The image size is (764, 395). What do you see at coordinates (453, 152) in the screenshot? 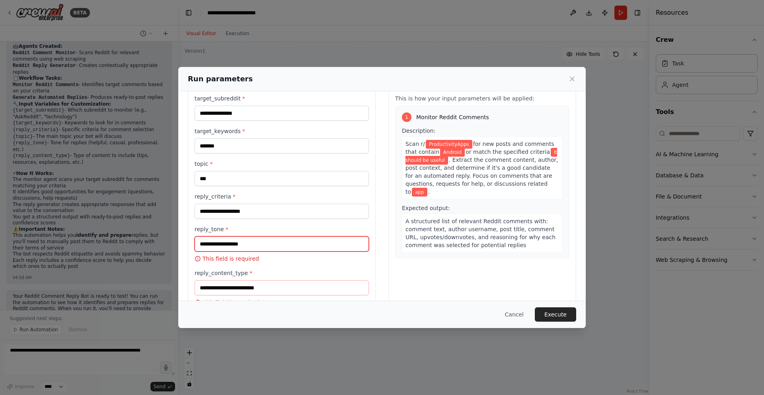
I see `span: Variable: target_keywords` at bounding box center [453, 152].